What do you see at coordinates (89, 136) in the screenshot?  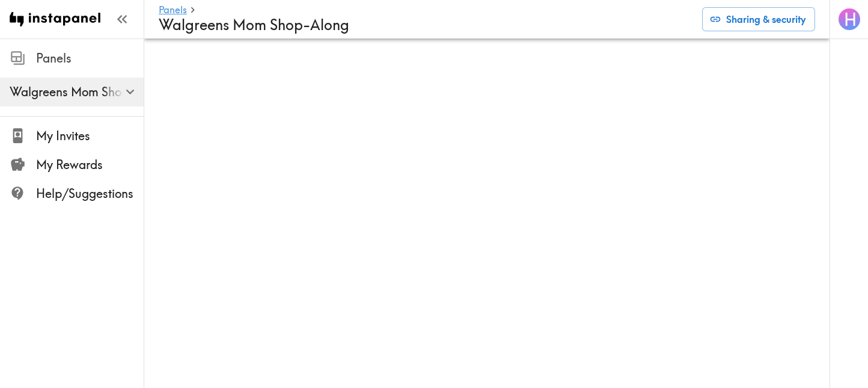 I see `span: My Invites` at bounding box center [89, 136].